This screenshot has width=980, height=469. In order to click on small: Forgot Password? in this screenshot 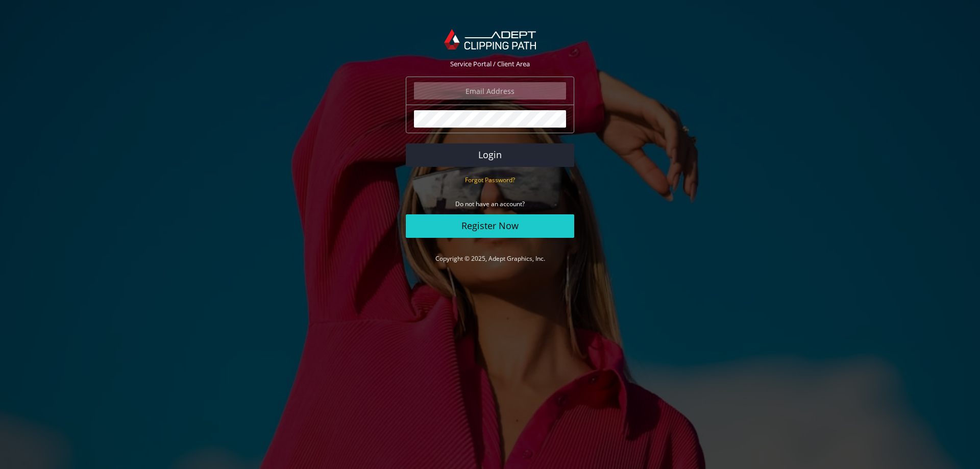, I will do `click(490, 180)`.